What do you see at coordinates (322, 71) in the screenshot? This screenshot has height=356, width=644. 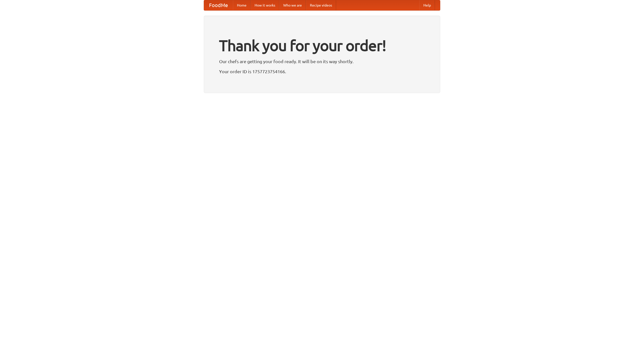 I see `p: Your order ID is 1757723754166.` at bounding box center [322, 71].